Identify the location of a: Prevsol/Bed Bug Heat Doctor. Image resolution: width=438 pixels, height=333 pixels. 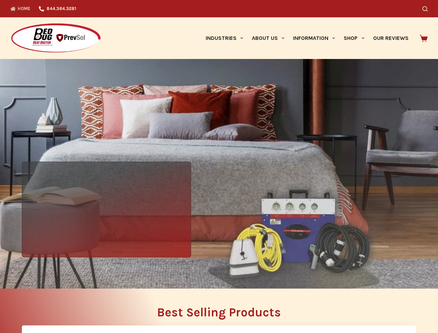
(56, 38).